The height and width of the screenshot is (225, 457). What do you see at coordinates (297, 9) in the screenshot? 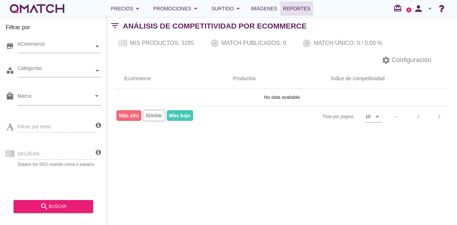
I see `span: Reportes` at bounding box center [297, 9].